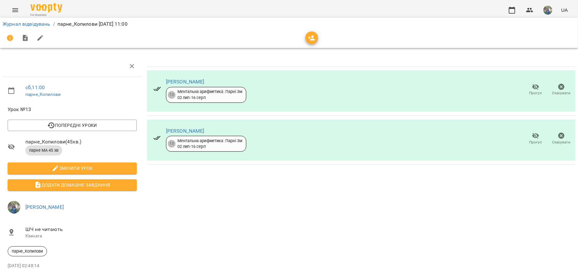 This screenshot has height=271, width=578. I want to click on span: Додати домашнє завдання, so click(72, 185).